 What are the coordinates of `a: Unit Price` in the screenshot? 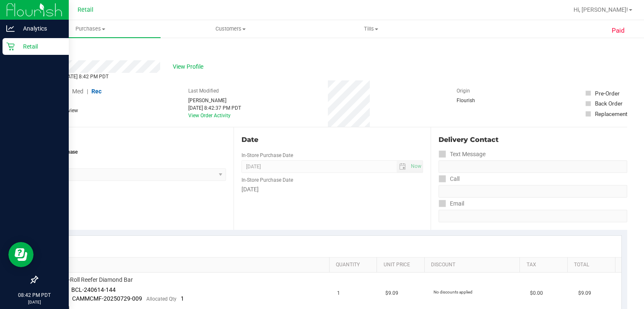 It's located at (402, 265).